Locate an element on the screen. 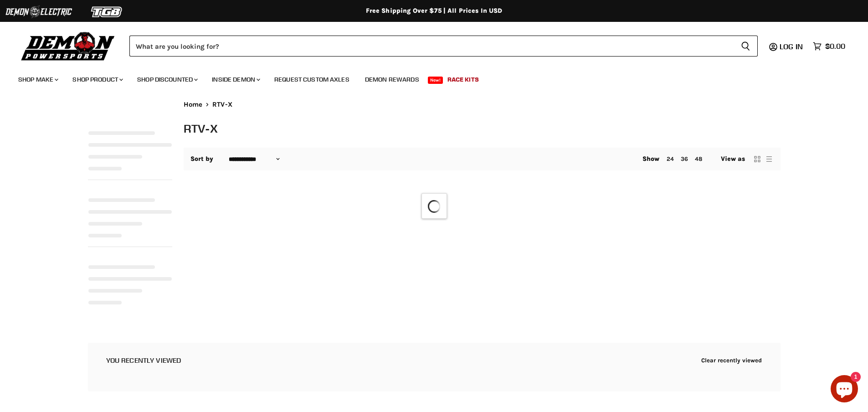 This screenshot has width=868, height=412. a: $0.00 is located at coordinates (829, 46).